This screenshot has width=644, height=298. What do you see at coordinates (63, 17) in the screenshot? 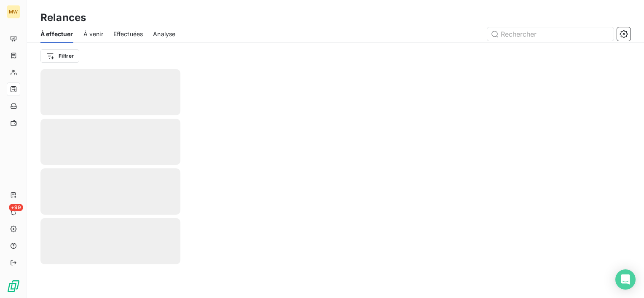
I see `h3: Relances` at bounding box center [63, 17].